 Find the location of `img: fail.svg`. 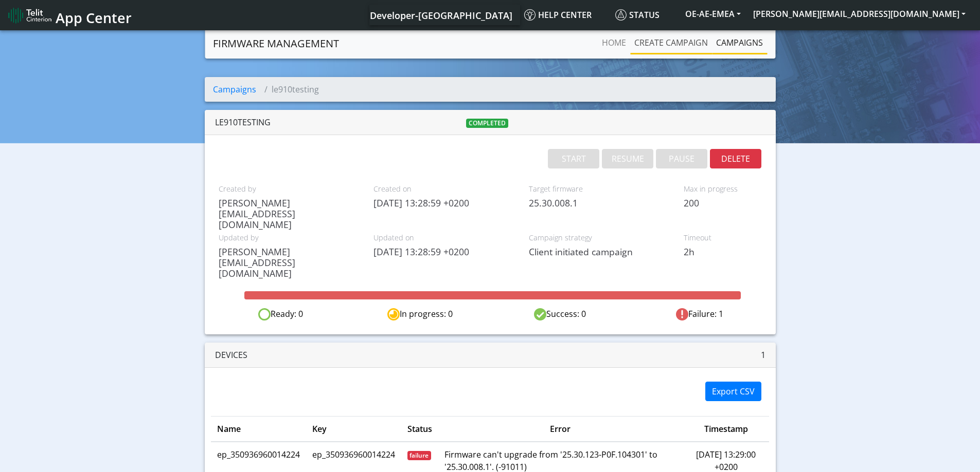

img: fail.svg is located at coordinates (682, 315).